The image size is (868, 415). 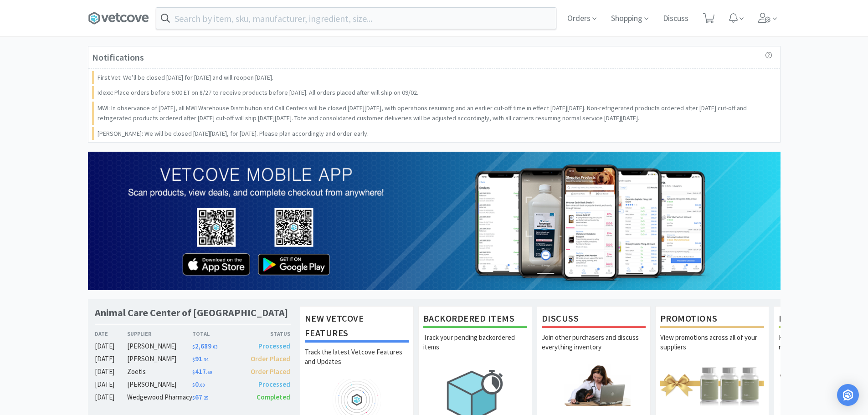 I want to click on h1: Promotions, so click(x=712, y=319).